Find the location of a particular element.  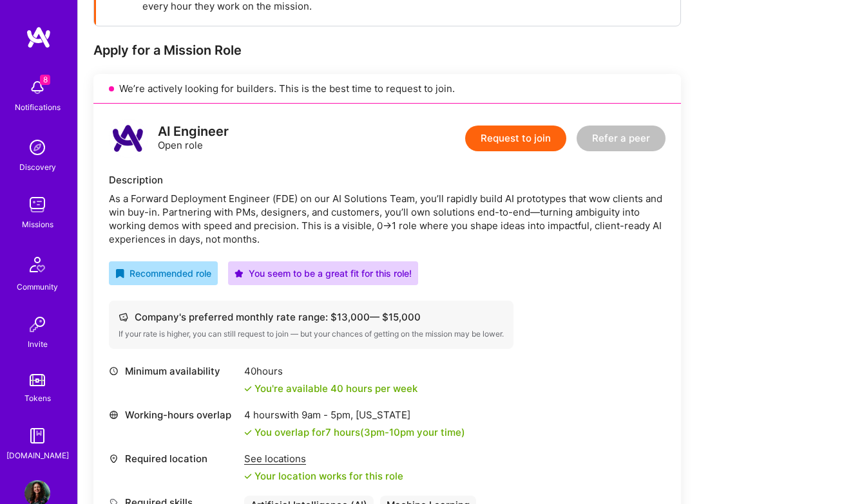

div: If your rate is higher, you can still request to join — but your chances of getting on the missio... is located at coordinates (311, 334).